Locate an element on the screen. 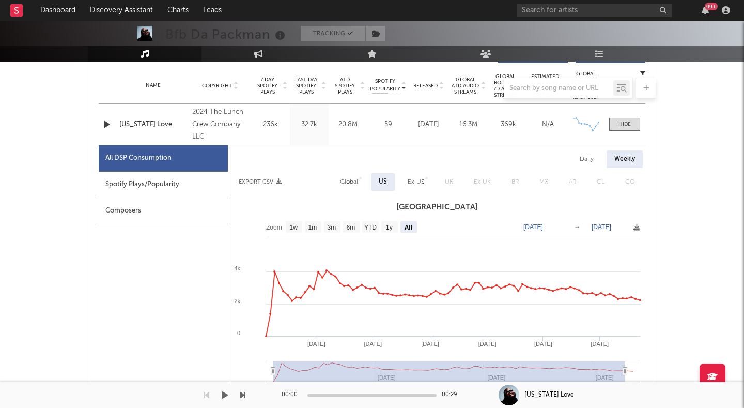 The width and height of the screenshot is (744, 408). text: 3m is located at coordinates (332, 227).